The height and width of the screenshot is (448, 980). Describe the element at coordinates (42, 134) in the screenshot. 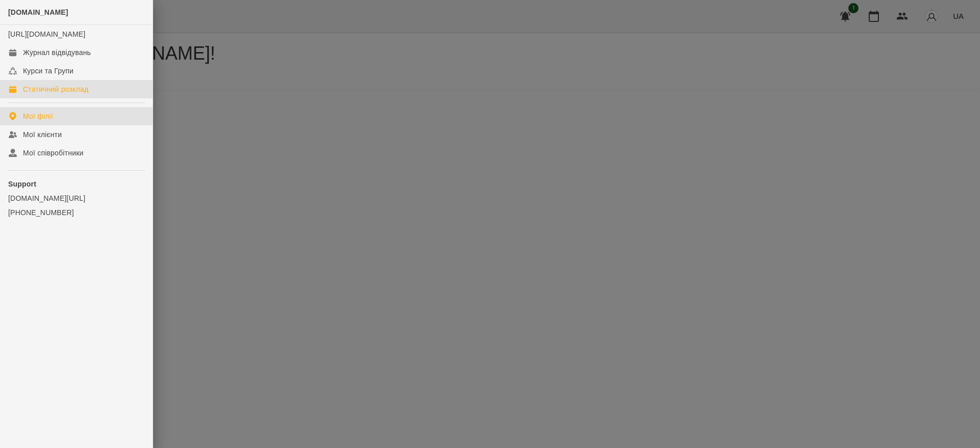

I see `div: Мої клієнти` at that location.